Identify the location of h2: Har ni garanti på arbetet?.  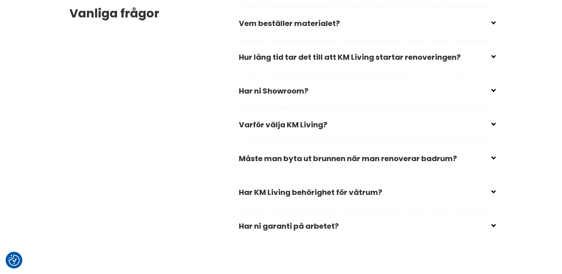
(366, 229).